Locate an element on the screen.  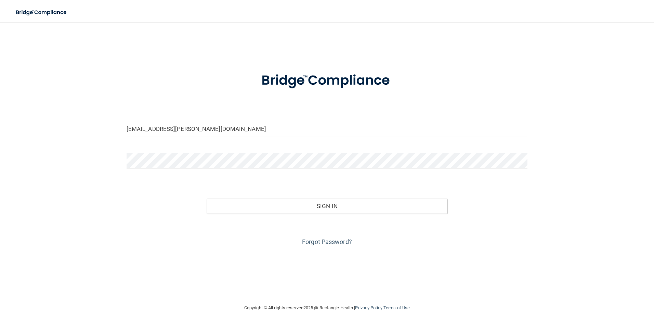
button: Sign In is located at coordinates (327, 206).